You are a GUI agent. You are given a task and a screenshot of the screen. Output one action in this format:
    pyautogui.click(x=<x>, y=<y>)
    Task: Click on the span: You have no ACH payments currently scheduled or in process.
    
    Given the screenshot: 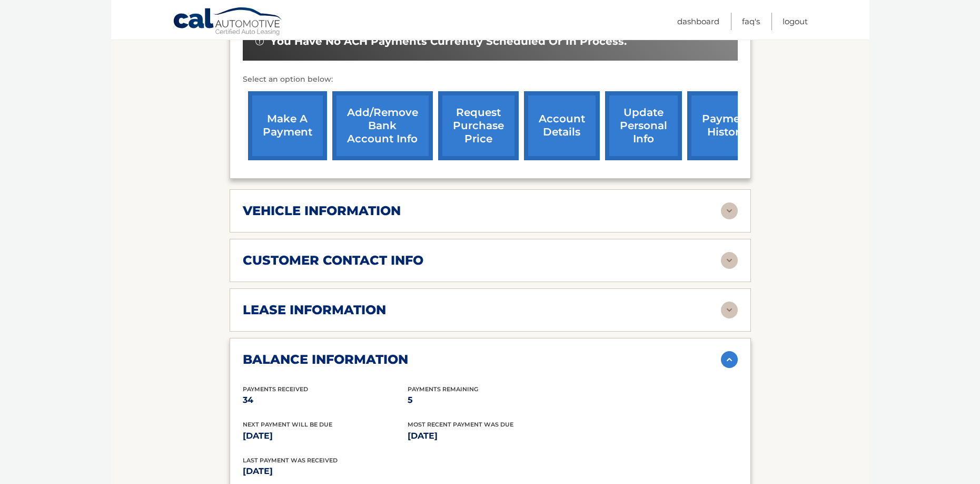 What is the action you would take?
    pyautogui.click(x=448, y=41)
    